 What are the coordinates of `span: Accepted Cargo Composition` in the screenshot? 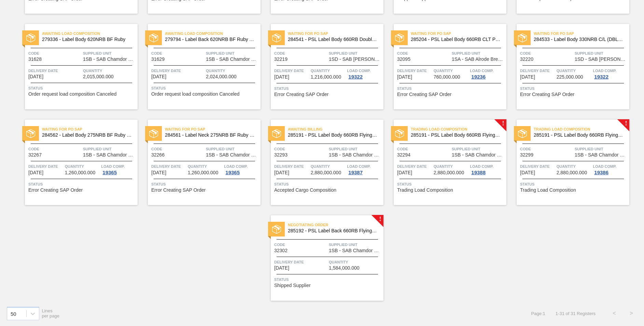 It's located at (305, 190).